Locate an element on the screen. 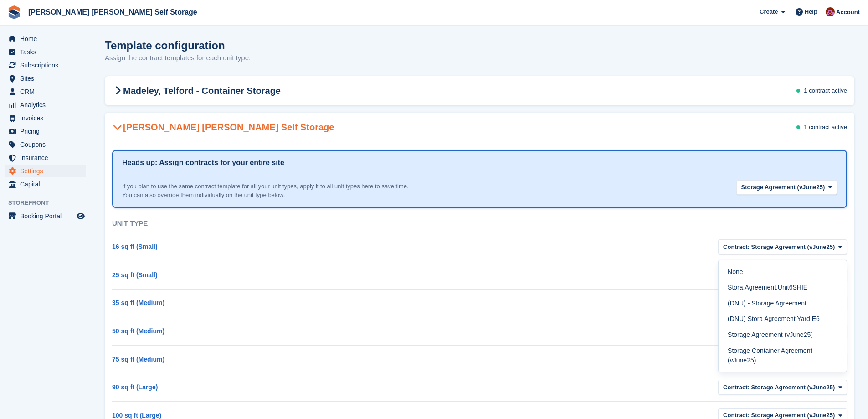 This screenshot has width=868, height=419. a: 16 sq ft (Small) is located at coordinates (135, 247).